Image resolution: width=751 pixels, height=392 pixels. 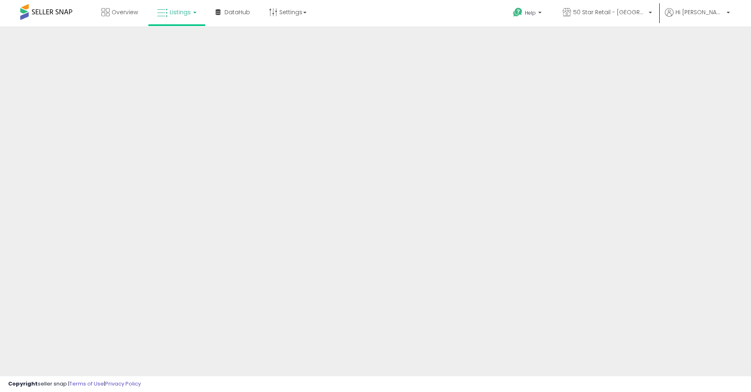 What do you see at coordinates (180, 12) in the screenshot?
I see `span: Listings` at bounding box center [180, 12].